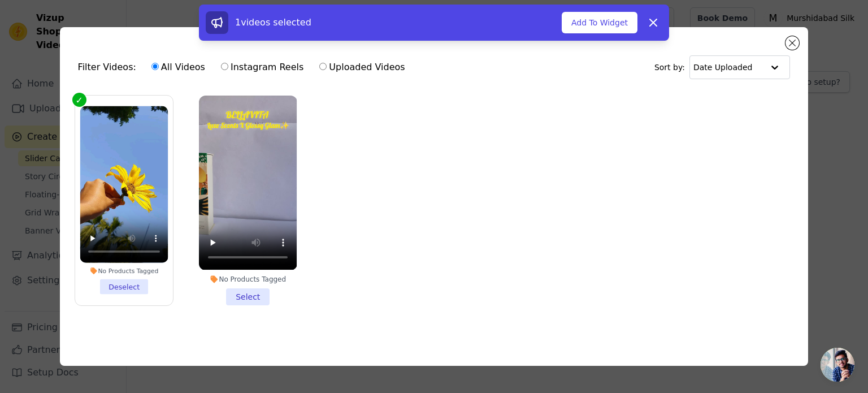 The image size is (868, 393). I want to click on label: Instagram Reels, so click(262, 67).